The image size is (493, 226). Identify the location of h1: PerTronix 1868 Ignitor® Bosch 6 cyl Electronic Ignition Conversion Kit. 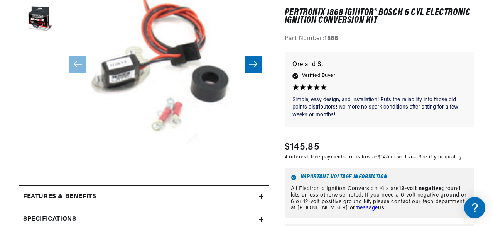
(379, 17).